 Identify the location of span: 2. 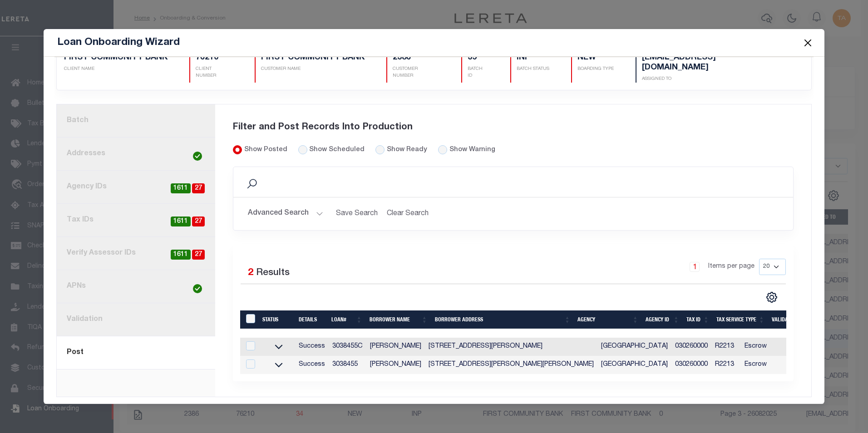
(251, 273).